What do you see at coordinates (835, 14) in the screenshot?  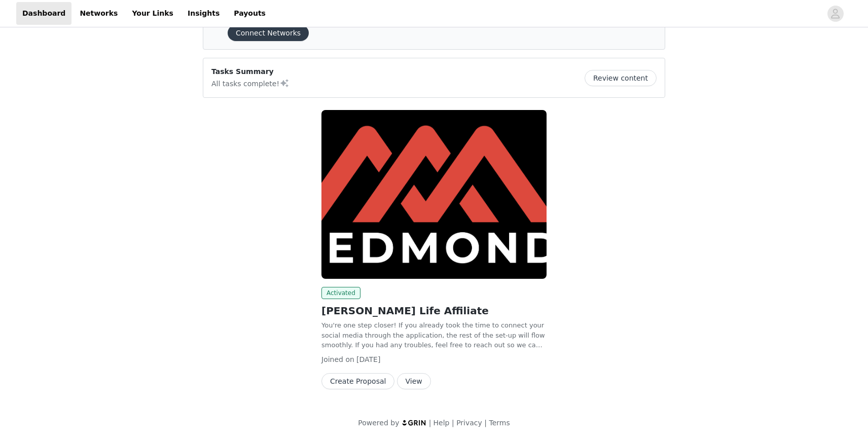 I see `div: avatar` at bounding box center [835, 14].